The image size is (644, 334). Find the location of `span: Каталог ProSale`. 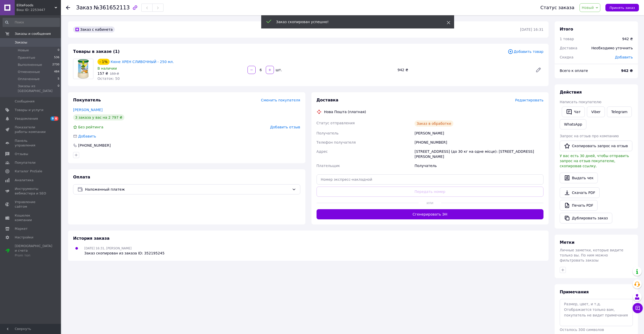

span: Каталог ProSale is located at coordinates (28, 172).